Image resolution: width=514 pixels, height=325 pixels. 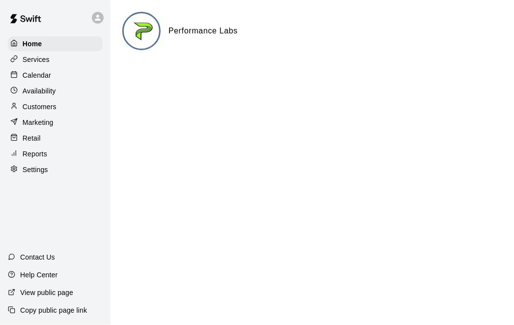 I want to click on p: Copy public page link, so click(x=54, y=310).